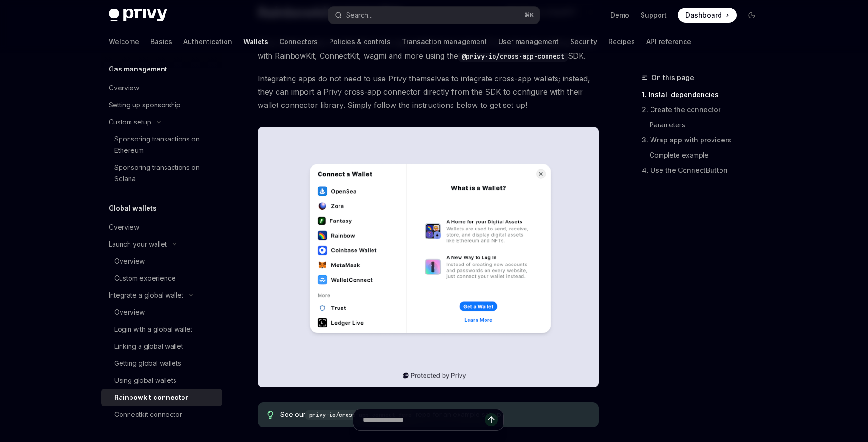 The height and width of the screenshot is (442, 868). Describe the element at coordinates (162, 145) in the screenshot. I see `a: Sponsoring transactions on Ethereum` at that location.